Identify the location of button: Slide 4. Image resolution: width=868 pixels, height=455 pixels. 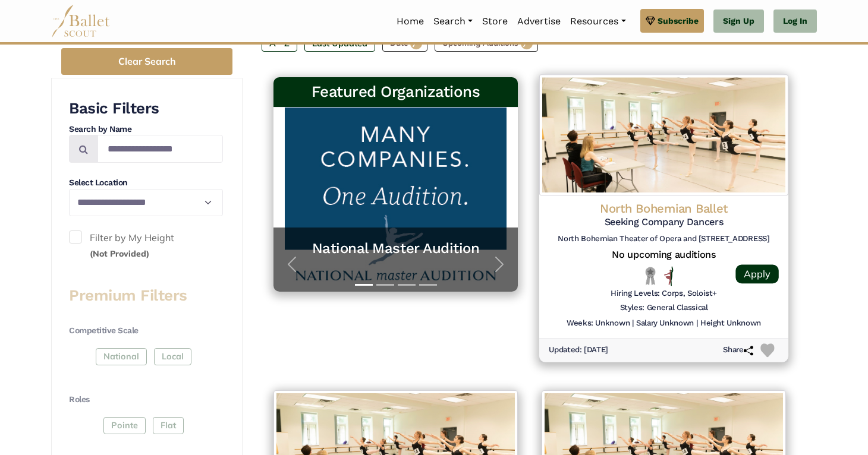
(428, 285).